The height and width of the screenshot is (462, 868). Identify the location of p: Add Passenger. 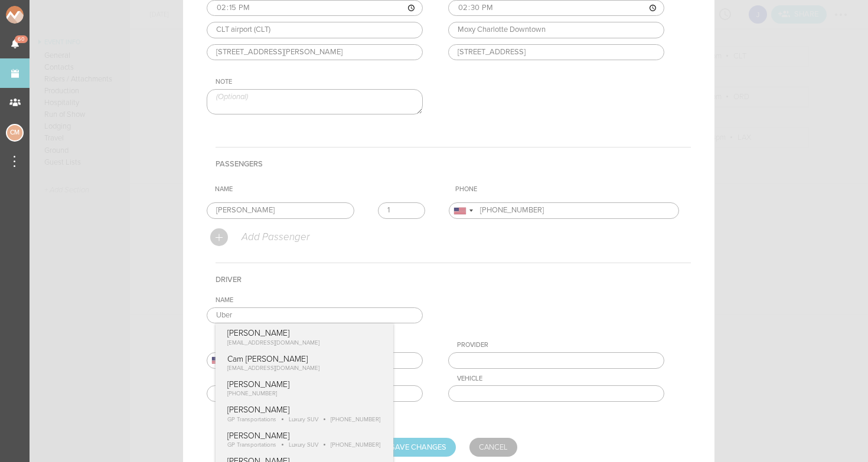
(274, 237).